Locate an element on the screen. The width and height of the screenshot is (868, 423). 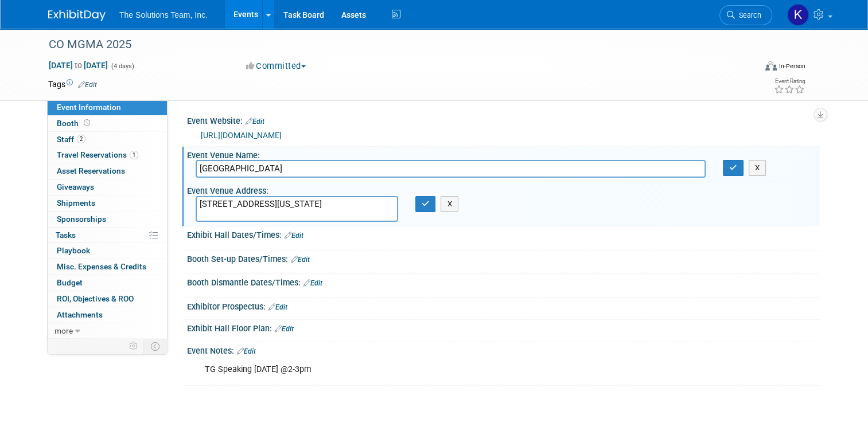
div: Event Rating is located at coordinates (790, 82).